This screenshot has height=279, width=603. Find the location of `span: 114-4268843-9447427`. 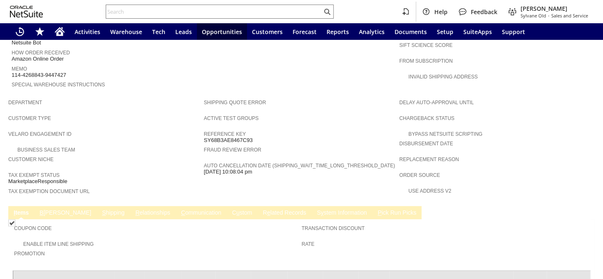

span: 114-4268843-9447427 is located at coordinates (39, 75).